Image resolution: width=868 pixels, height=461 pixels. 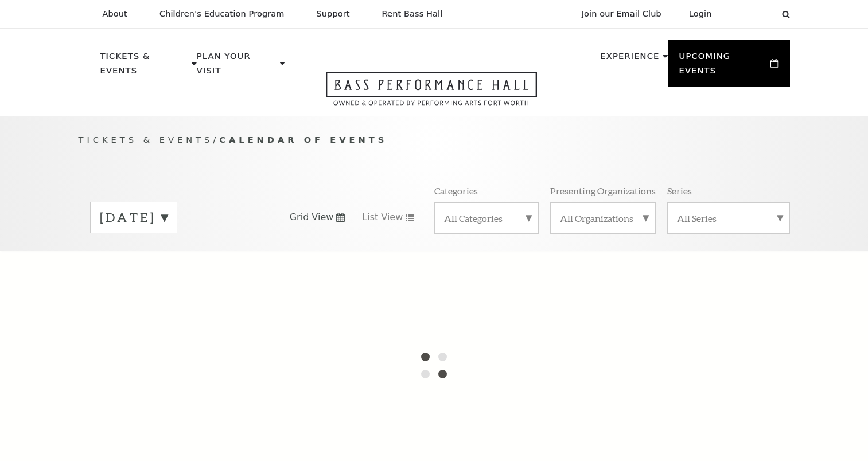 I want to click on span: Tickets & Events, so click(x=146, y=139).